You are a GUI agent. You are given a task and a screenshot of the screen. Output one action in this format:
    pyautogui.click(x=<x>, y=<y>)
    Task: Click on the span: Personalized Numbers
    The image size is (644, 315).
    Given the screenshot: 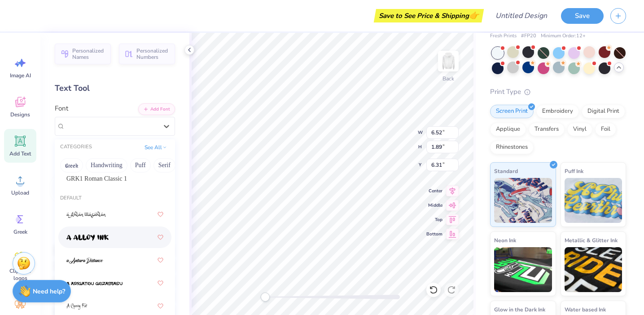 What is the action you would take?
    pyautogui.click(x=153, y=54)
    